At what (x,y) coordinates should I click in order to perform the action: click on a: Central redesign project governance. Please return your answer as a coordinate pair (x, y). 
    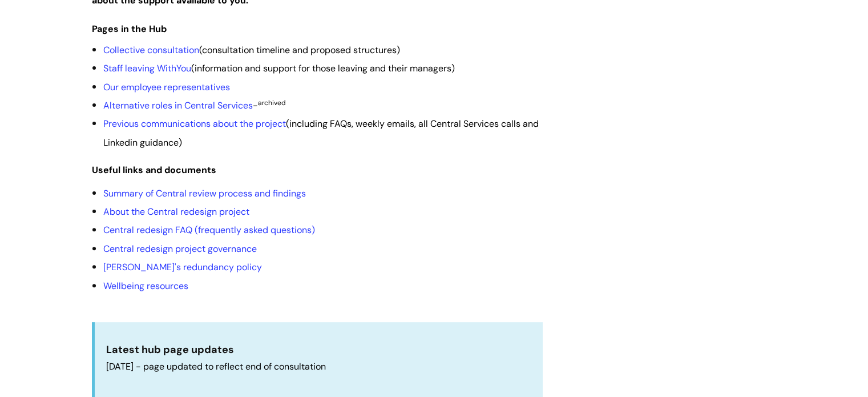
    Looking at the image, I should click on (180, 249).